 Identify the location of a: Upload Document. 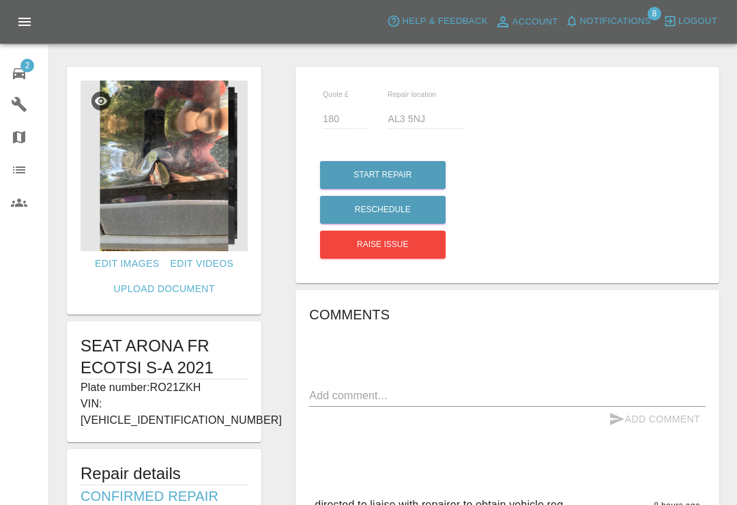
(164, 289).